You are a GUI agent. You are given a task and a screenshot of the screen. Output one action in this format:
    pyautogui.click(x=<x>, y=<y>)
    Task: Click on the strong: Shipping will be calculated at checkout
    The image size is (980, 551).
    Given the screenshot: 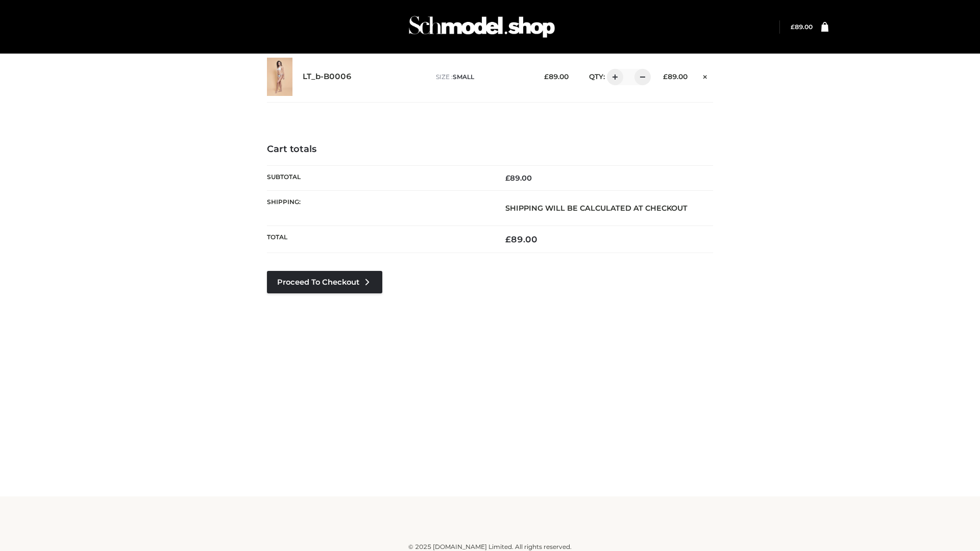 What is the action you would take?
    pyautogui.click(x=596, y=208)
    